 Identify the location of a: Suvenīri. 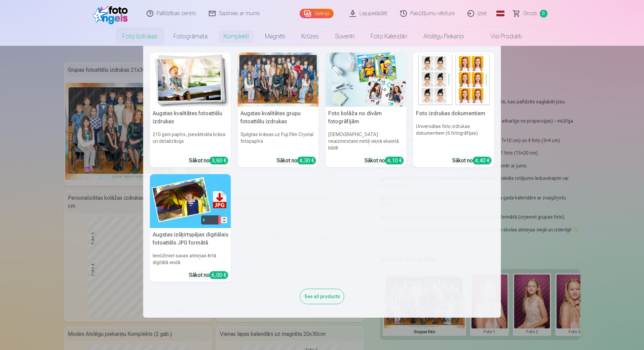
(344, 36).